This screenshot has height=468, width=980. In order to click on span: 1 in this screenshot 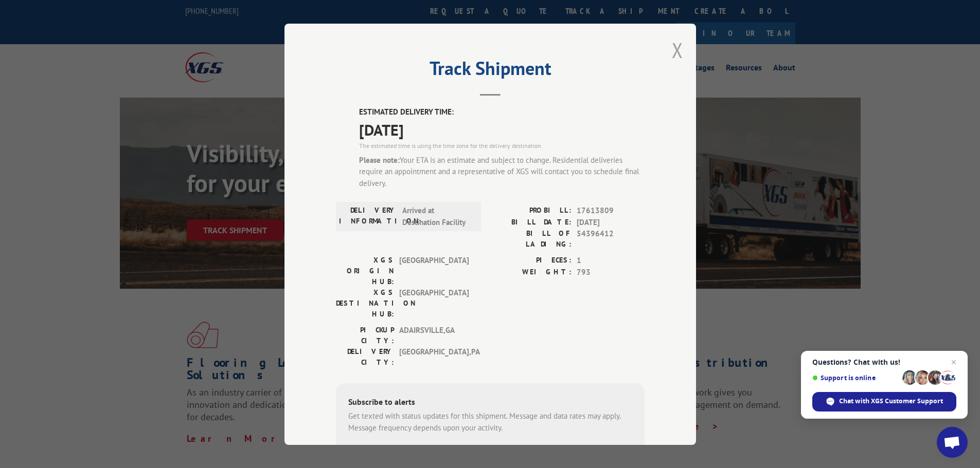, I will do `click(611, 260)`.